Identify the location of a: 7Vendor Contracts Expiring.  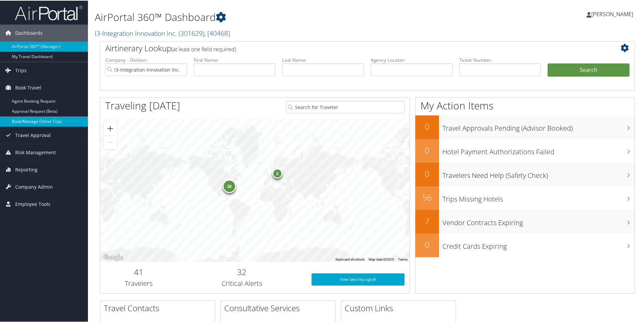
(525, 221).